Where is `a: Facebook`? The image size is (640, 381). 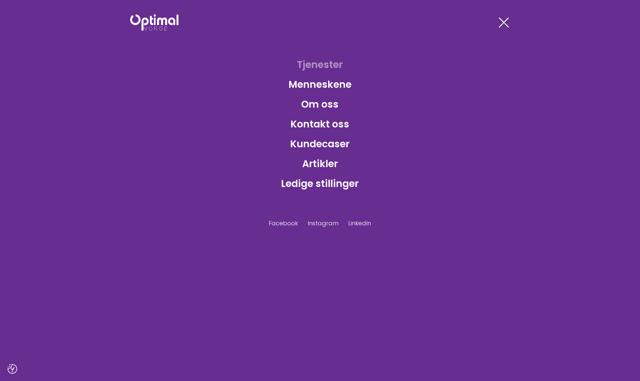 a: Facebook is located at coordinates (284, 223).